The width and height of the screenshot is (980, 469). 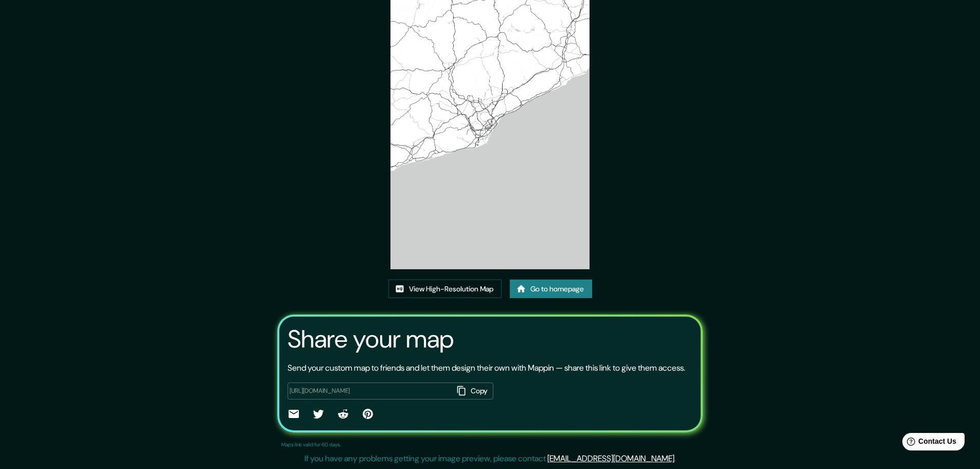 I want to click on p: Maps link valid for 60 days., so click(x=311, y=444).